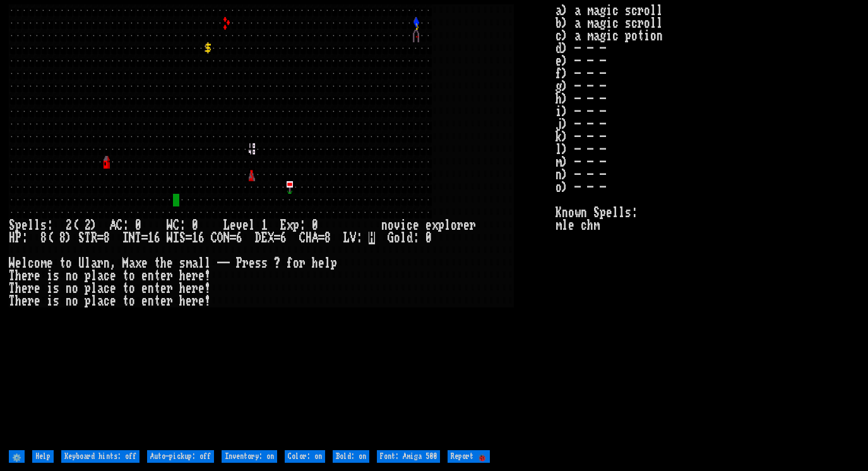  What do you see at coordinates (249, 457) in the screenshot?
I see `input: Inventory: on` at bounding box center [249, 457].